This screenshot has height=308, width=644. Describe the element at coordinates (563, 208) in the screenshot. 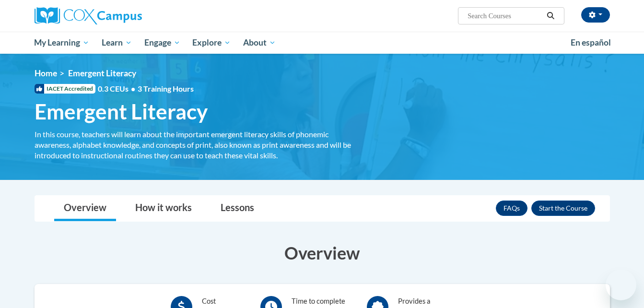

I see `button: Enroll` at that location.